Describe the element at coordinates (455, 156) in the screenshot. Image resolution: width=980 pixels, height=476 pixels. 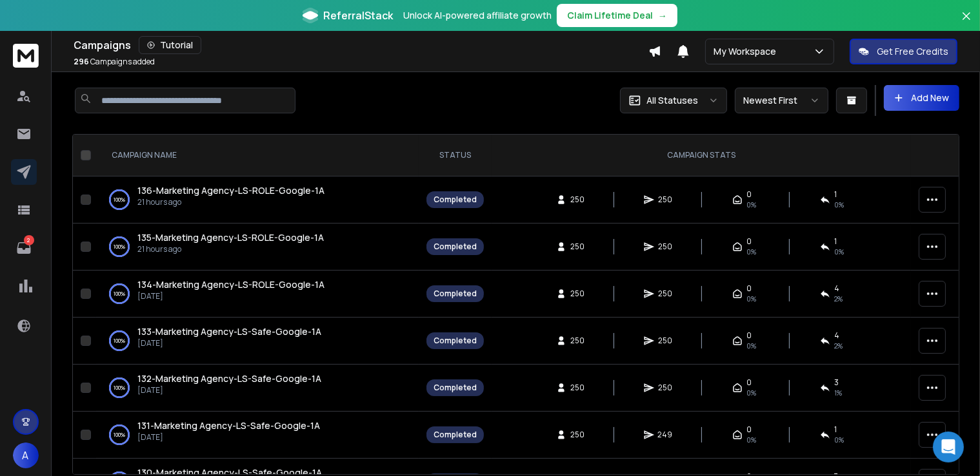
I see `th: STATUS` at that location.